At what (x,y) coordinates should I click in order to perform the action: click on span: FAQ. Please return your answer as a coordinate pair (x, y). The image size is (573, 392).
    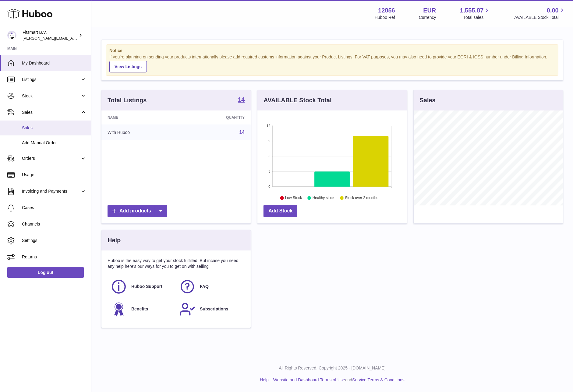
    Looking at the image, I should click on (204, 286).